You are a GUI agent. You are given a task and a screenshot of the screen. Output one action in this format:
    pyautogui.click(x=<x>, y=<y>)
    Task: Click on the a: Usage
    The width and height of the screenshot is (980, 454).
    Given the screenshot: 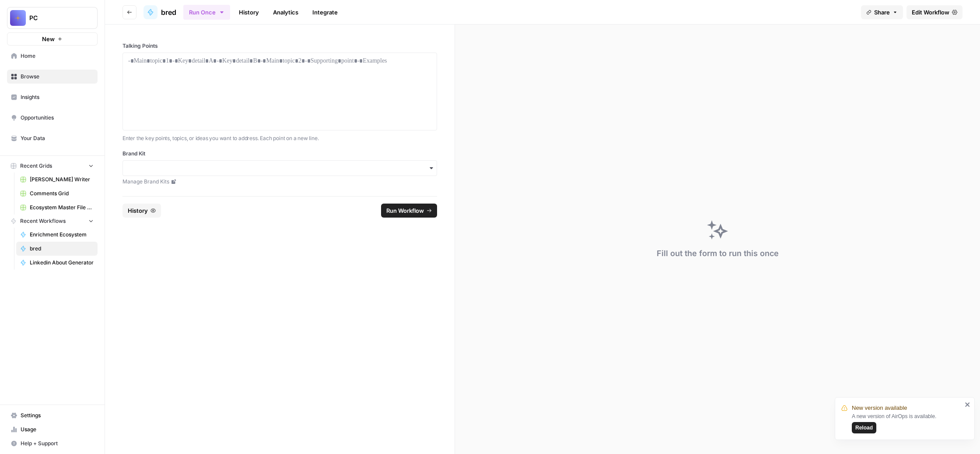 What is the action you would take?
    pyautogui.click(x=52, y=429)
    